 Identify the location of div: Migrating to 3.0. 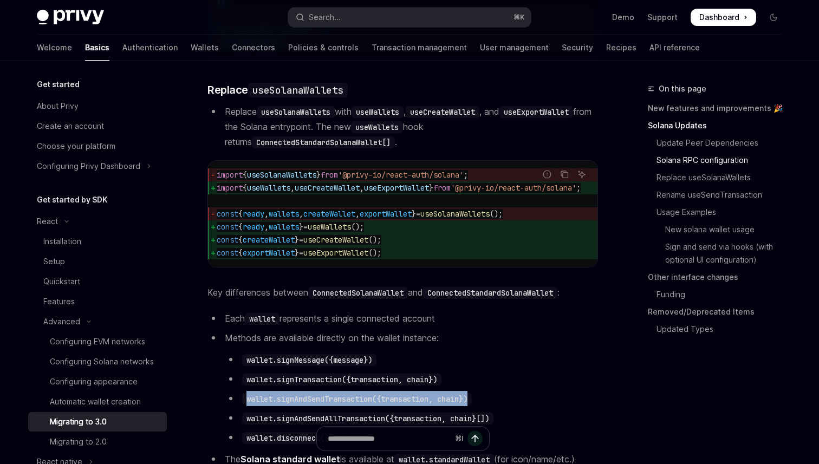
(78, 422).